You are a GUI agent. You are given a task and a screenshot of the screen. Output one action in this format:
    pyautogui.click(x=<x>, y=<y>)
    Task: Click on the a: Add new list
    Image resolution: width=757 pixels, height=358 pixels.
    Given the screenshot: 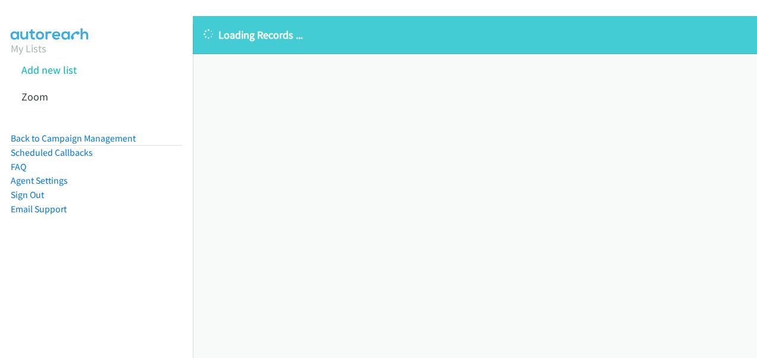 What is the action you would take?
    pyautogui.click(x=49, y=70)
    